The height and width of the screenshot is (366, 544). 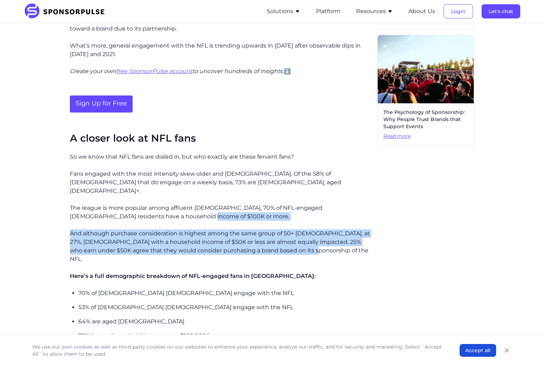 I want to click on p: So we know that NFL fans are dialed in, but who exactly are these fervent fans?, so click(x=221, y=157).